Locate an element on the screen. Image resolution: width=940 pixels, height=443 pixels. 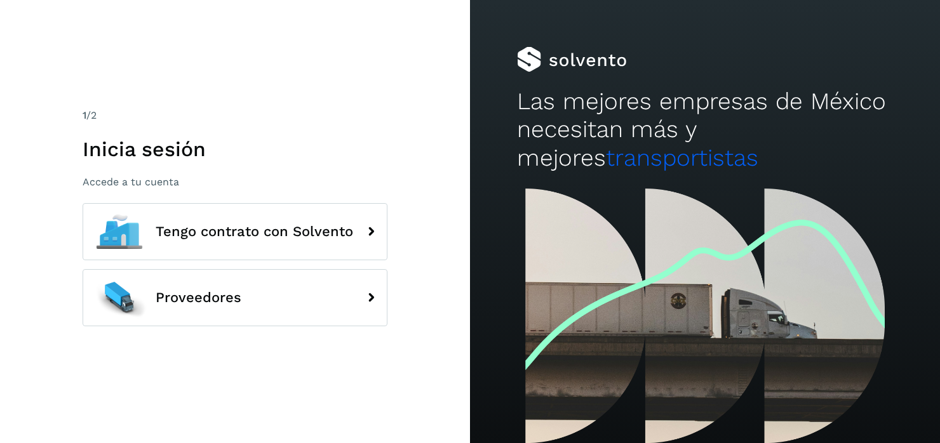
h2: Las mejores empresas de México necesitan más y mejores is located at coordinates (705, 130).